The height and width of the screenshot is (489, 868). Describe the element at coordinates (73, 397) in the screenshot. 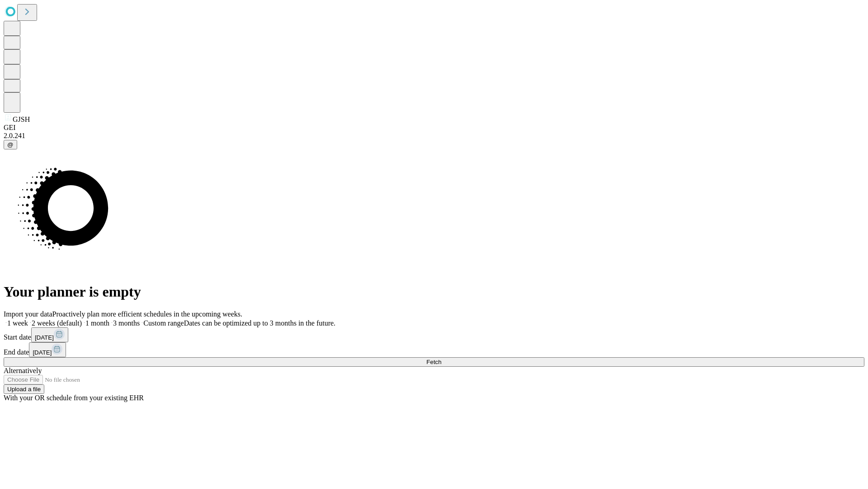

I see `span: With your OR schedule from your existing EHR` at that location.